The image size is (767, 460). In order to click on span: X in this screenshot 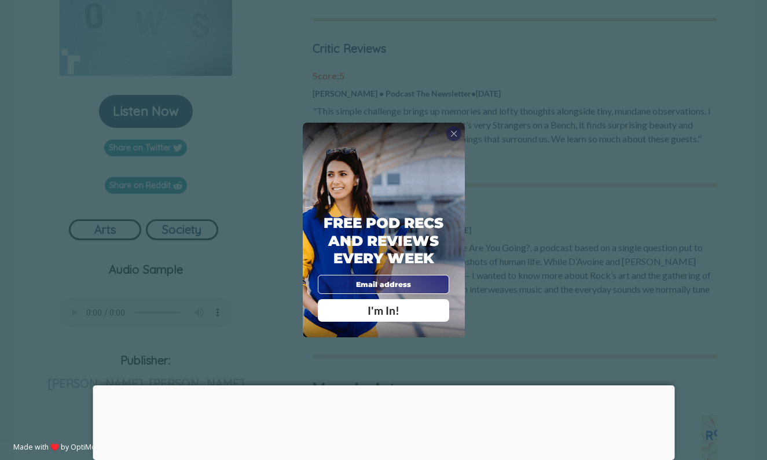, I will do `click(454, 134)`.